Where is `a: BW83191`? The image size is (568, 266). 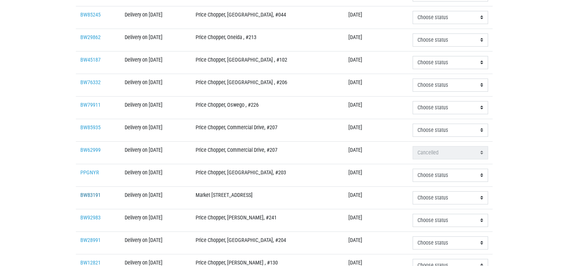
a: BW83191 is located at coordinates (90, 195).